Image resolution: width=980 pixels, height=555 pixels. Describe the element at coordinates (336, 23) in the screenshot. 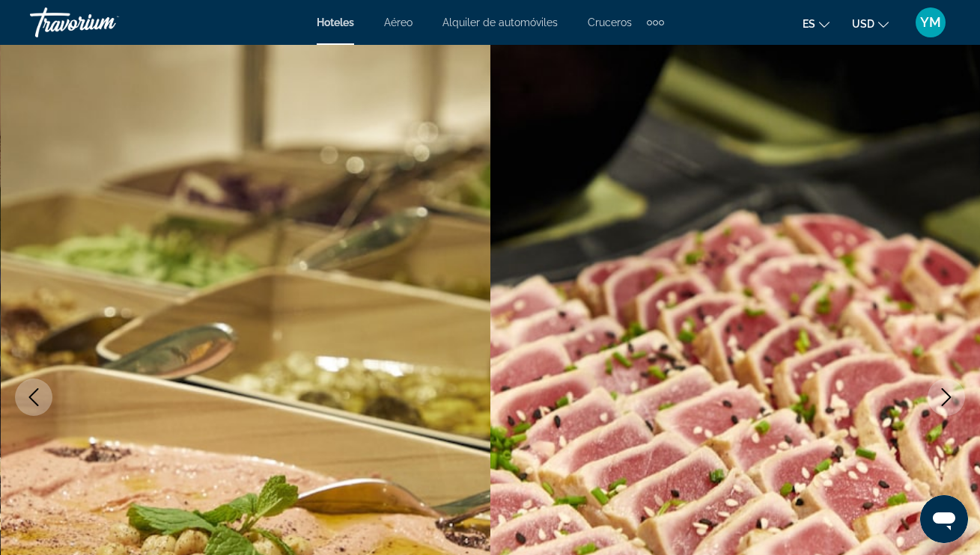

I see `span: Hoteles` at that location.